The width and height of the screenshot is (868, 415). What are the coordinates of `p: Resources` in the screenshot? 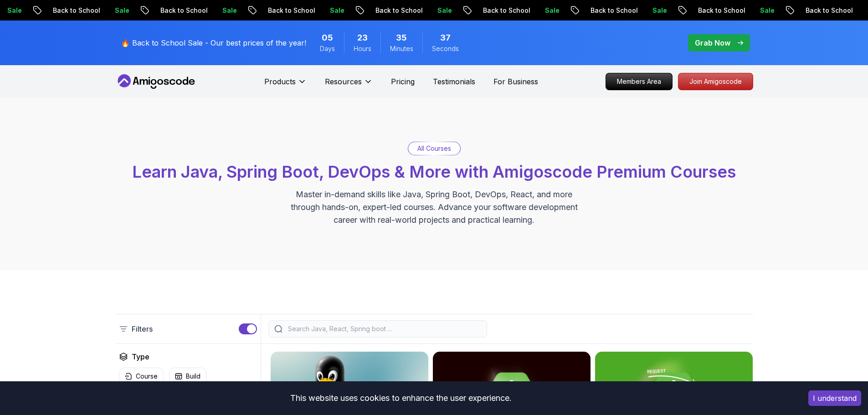 It's located at (343, 82).